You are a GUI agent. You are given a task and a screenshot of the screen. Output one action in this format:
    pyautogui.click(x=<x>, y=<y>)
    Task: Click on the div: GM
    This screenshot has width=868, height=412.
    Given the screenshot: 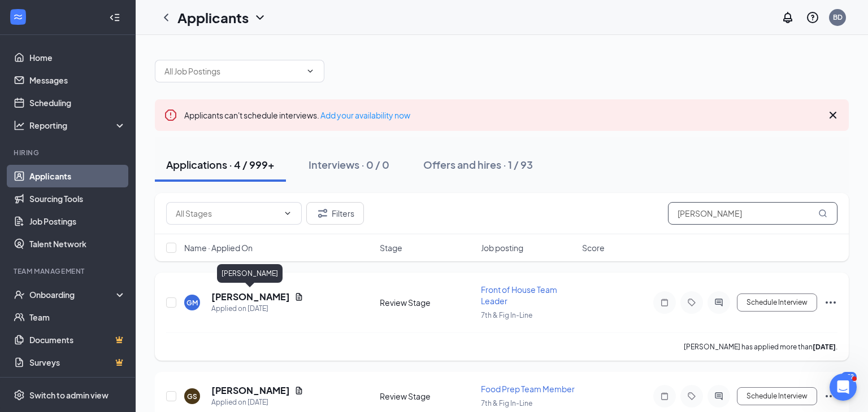 What is the action you would take?
    pyautogui.click(x=192, y=302)
    